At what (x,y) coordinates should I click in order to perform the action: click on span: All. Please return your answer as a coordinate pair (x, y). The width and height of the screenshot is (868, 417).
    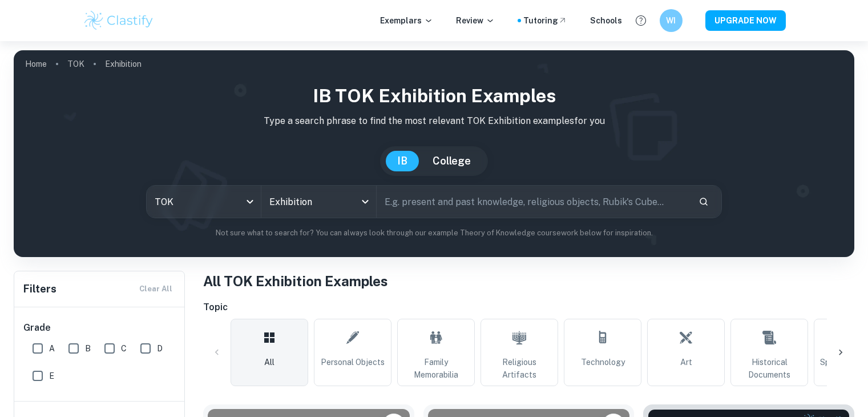
    Looking at the image, I should click on (270, 362).